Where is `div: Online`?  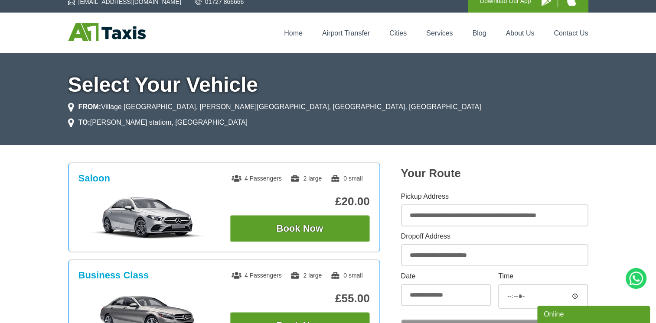 div: Online is located at coordinates (56, 10).